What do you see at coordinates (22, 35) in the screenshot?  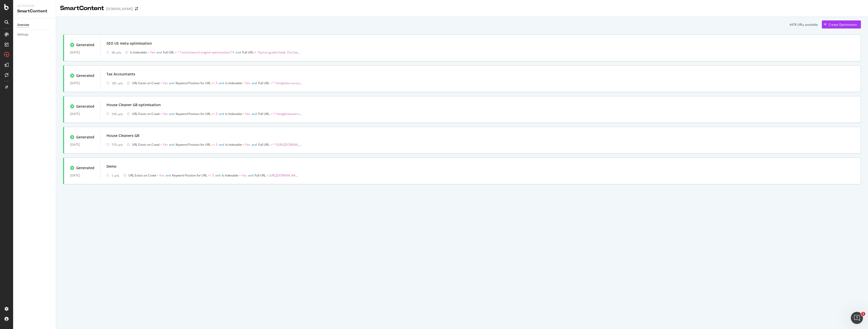 I see `div: Settings` at bounding box center [22, 35].